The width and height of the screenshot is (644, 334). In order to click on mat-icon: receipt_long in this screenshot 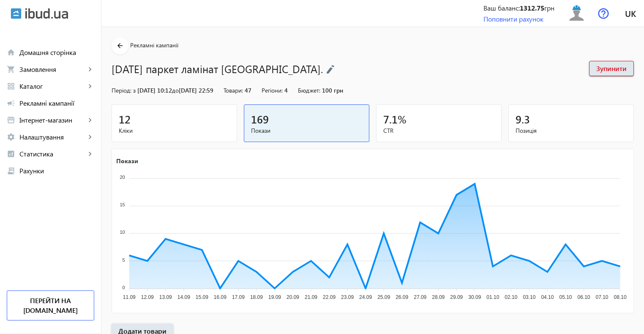, I will do `click(11, 171)`.